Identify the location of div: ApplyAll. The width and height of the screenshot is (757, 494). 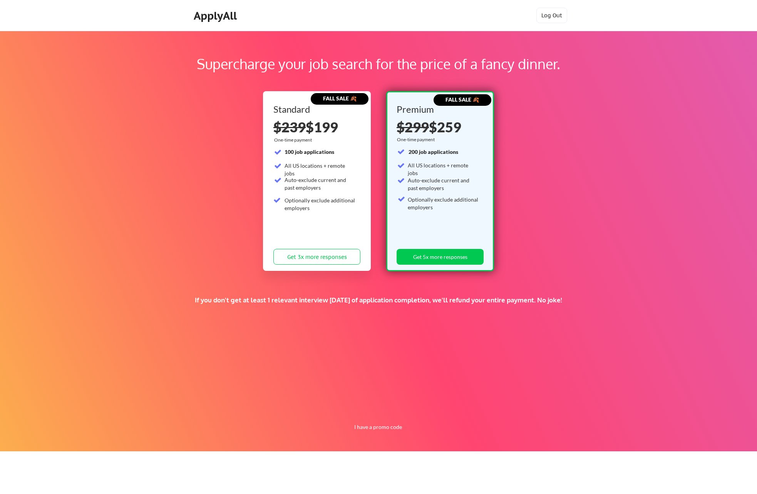
(216, 16).